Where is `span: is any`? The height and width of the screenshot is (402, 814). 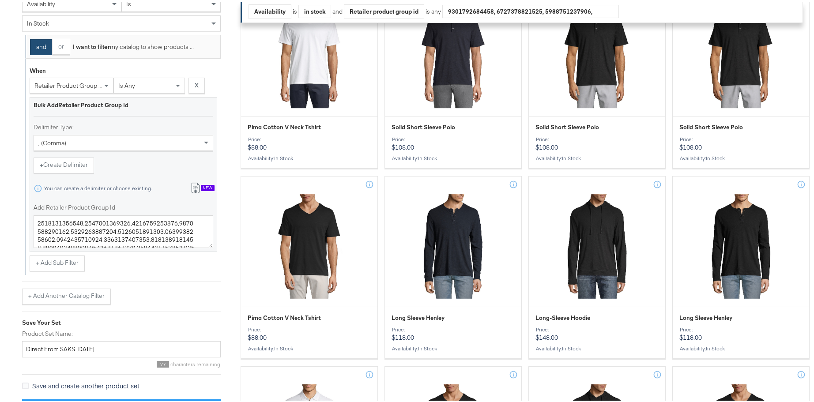 span: is any is located at coordinates (127, 84).